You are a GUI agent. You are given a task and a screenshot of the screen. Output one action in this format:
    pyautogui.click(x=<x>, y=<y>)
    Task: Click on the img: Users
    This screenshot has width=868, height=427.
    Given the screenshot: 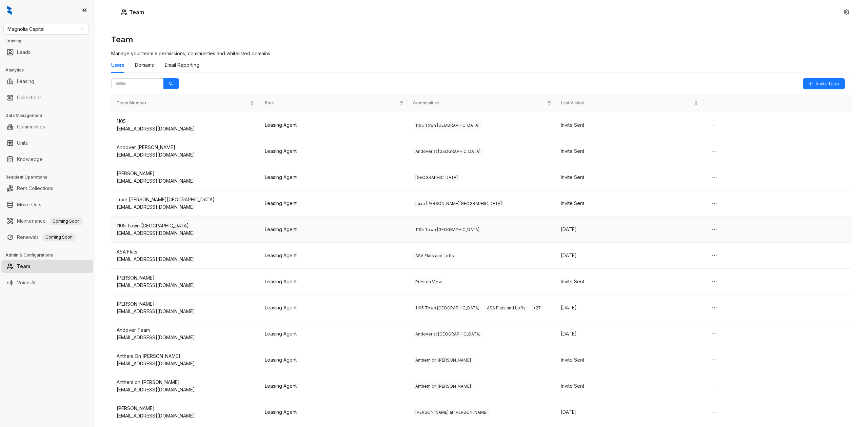 What is the action you would take?
    pyautogui.click(x=124, y=12)
    